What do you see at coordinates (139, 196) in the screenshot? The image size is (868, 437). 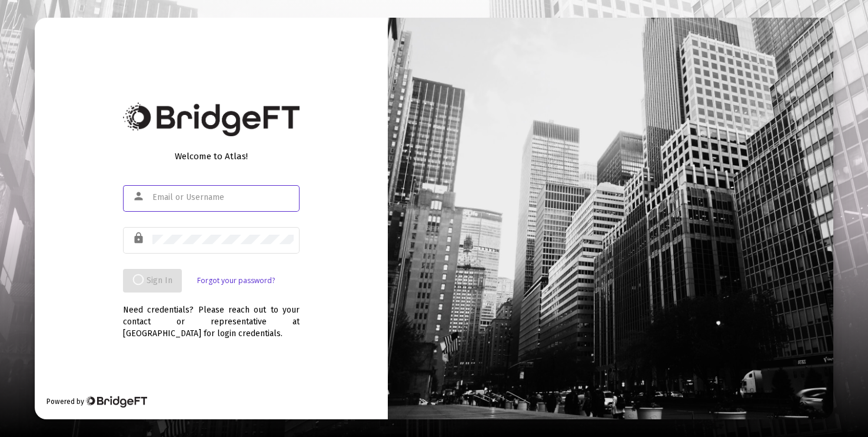 I see `mat-icon: person` at bounding box center [139, 196].